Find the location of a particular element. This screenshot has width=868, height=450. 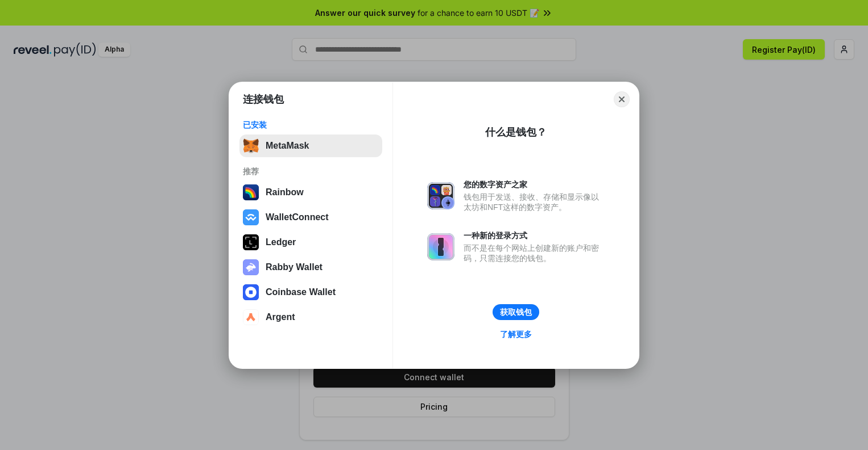

h1: 连接钱包 is located at coordinates (263, 99).